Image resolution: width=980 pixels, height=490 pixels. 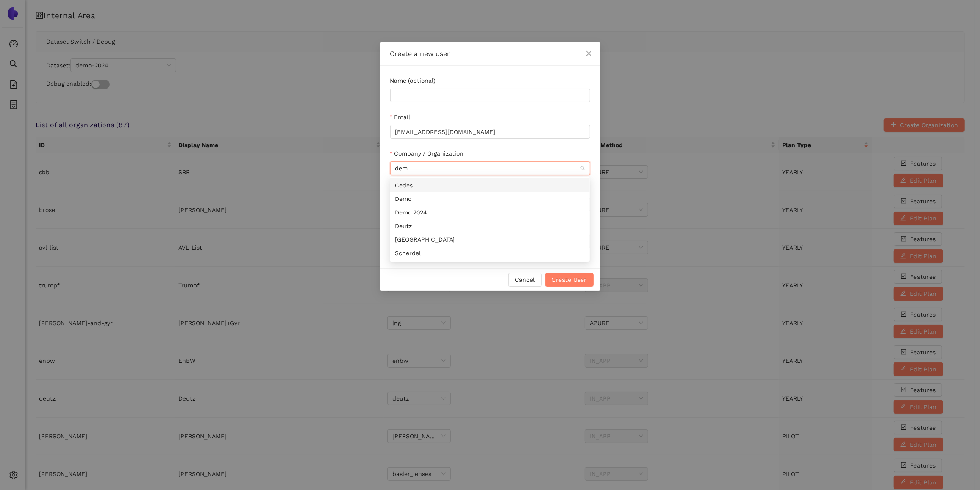 What do you see at coordinates (490, 212) in the screenshot?
I see `div: Demo 2024` at bounding box center [490, 212].